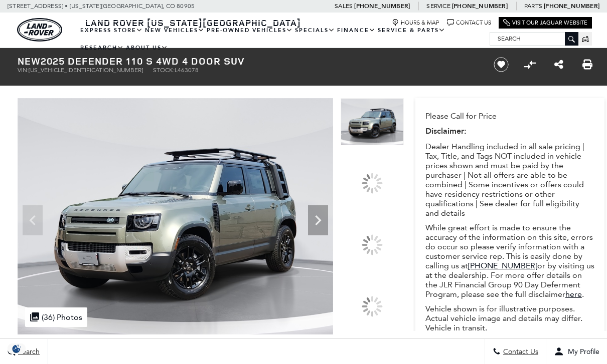 The image size is (607, 364). What do you see at coordinates (102, 47) in the screenshot?
I see `a: Research` at bounding box center [102, 47].